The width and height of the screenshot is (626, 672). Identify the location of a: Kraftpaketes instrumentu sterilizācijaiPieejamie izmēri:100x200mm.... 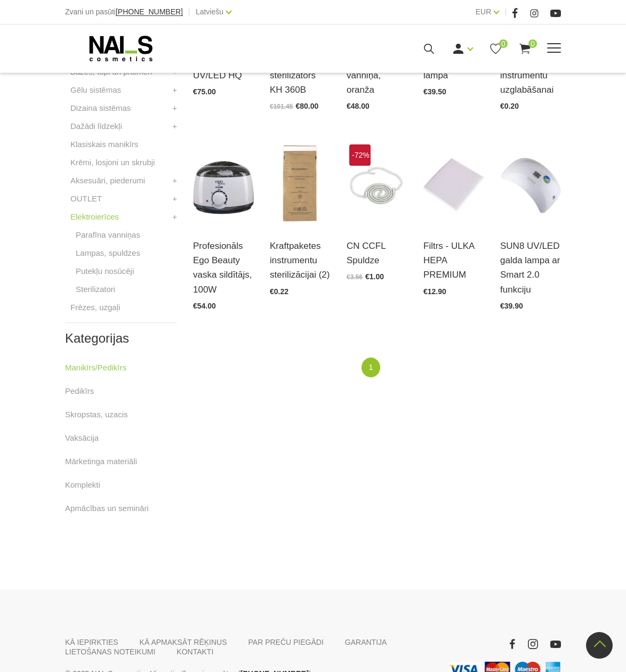
(300, 183).